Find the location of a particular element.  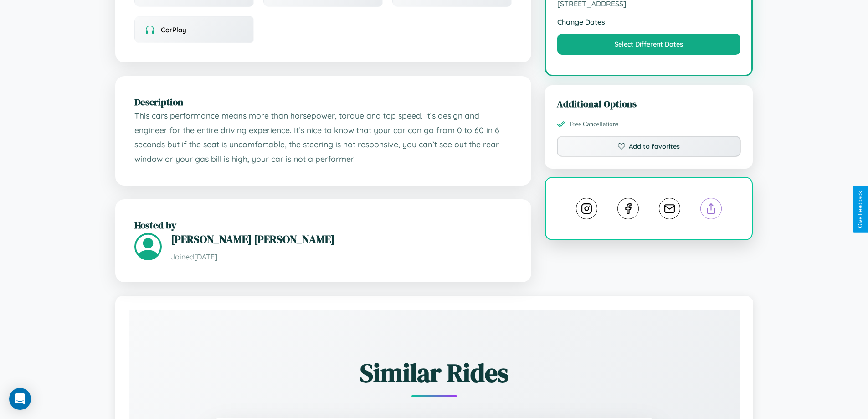

button: Select Different Dates is located at coordinates (649, 44).